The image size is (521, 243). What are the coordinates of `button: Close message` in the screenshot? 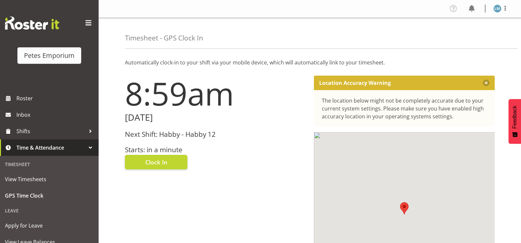 It's located at (486, 83).